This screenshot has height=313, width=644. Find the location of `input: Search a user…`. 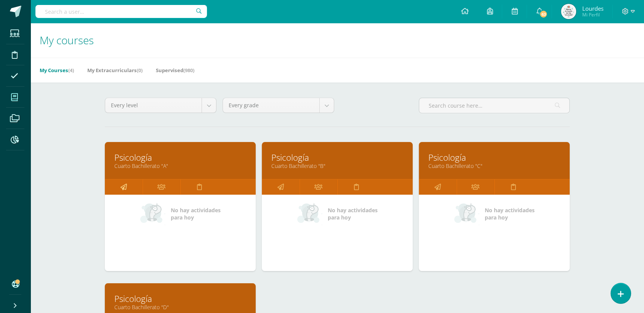

input: Search a user… is located at coordinates (121, 12).